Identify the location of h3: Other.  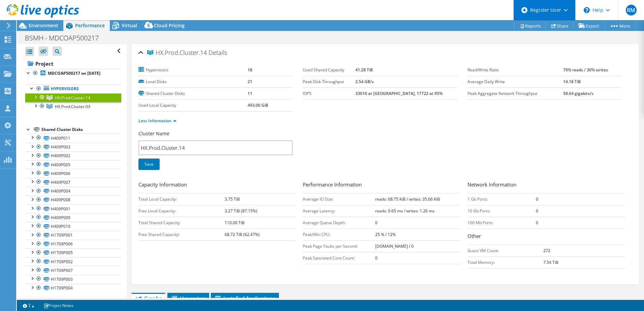
(547, 237).